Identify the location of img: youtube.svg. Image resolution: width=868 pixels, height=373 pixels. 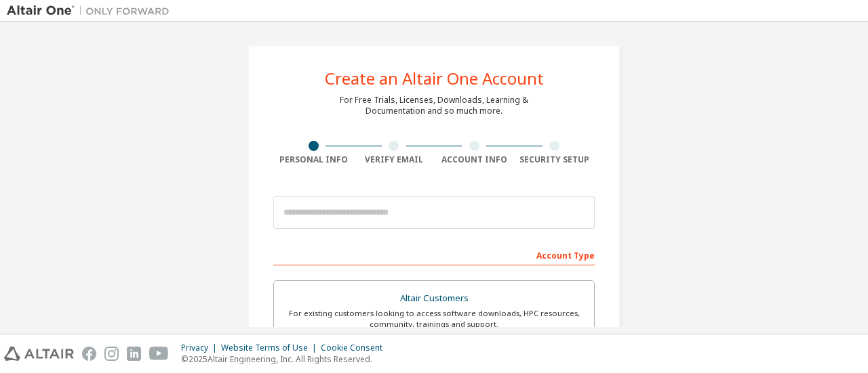
(159, 354).